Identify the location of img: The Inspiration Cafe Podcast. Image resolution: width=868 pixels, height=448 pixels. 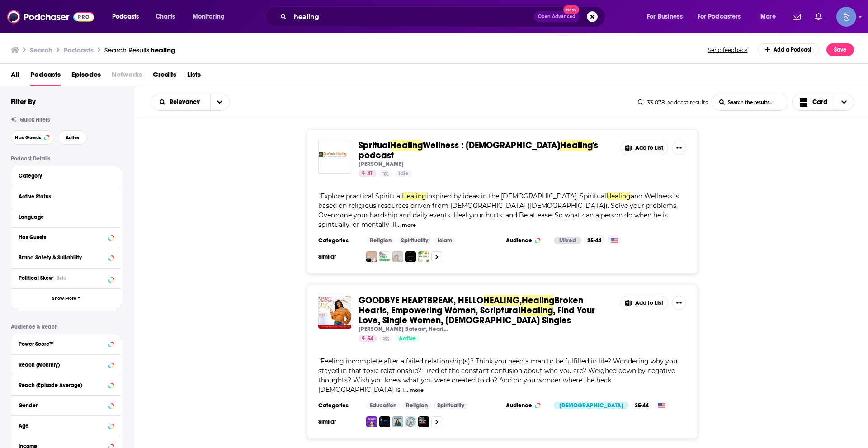
(372, 421).